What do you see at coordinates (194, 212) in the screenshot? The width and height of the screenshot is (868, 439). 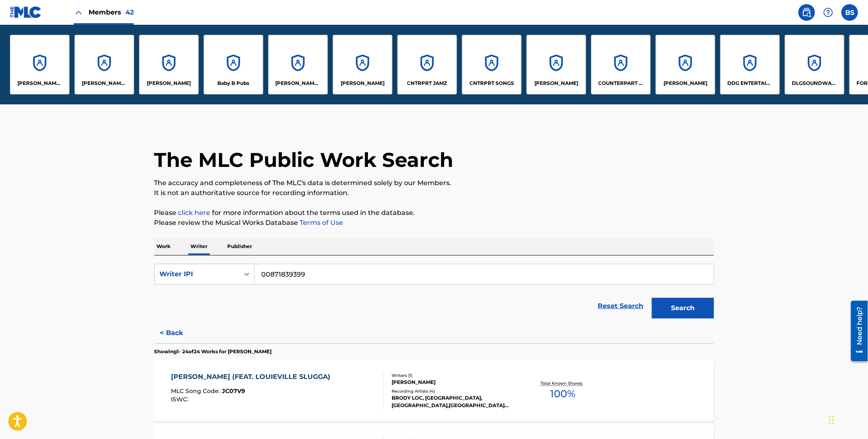 I see `a: click here` at bounding box center [194, 212].